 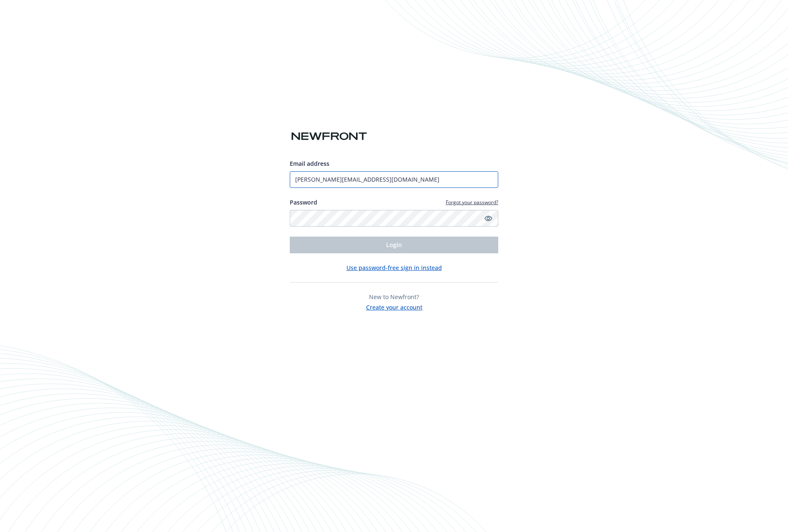 What do you see at coordinates (304, 202) in the screenshot?
I see `label: Password` at bounding box center [304, 202].